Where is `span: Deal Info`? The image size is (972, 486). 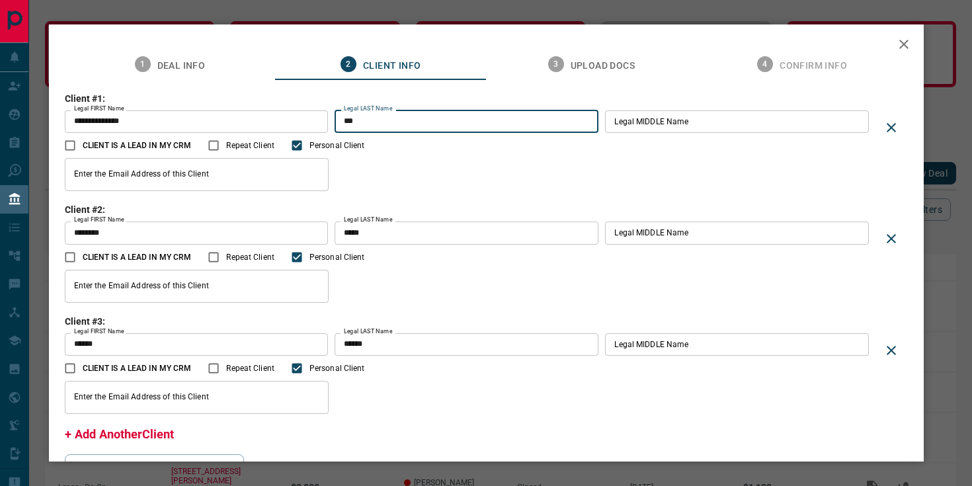 span: Deal Info is located at coordinates (181, 66).